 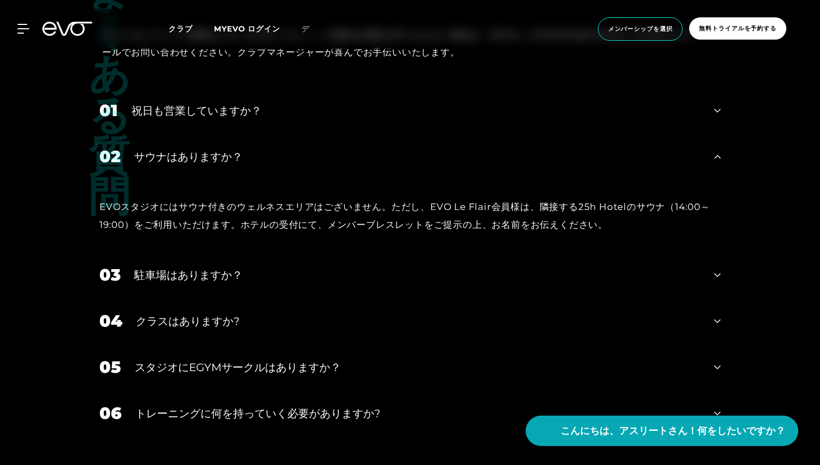 What do you see at coordinates (640, 29) in the screenshot?
I see `font: メンバーシップを選択` at bounding box center [640, 29].